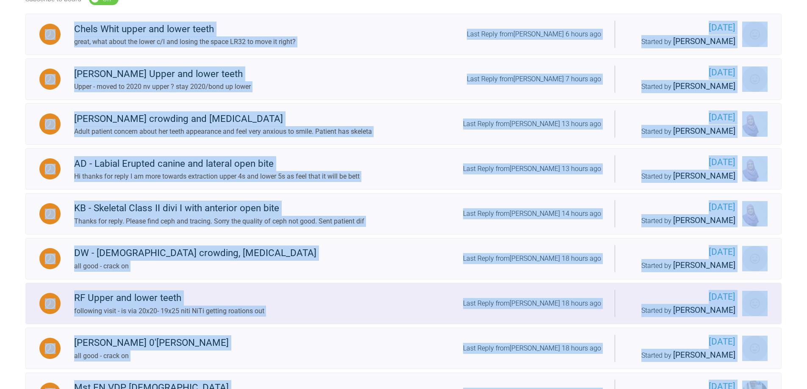  What do you see at coordinates (169, 311) in the screenshot?
I see `div: following visit - is via 20x20- 19x25 niti NiTi getting roations out` at bounding box center [169, 311].